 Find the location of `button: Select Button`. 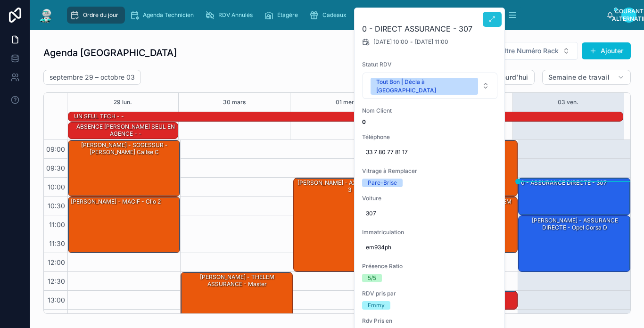

button: Select Button is located at coordinates (430, 86).